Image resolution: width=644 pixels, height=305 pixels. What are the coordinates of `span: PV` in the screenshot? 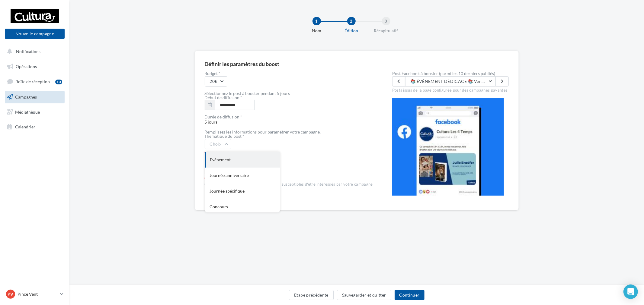 It's located at (10, 294).